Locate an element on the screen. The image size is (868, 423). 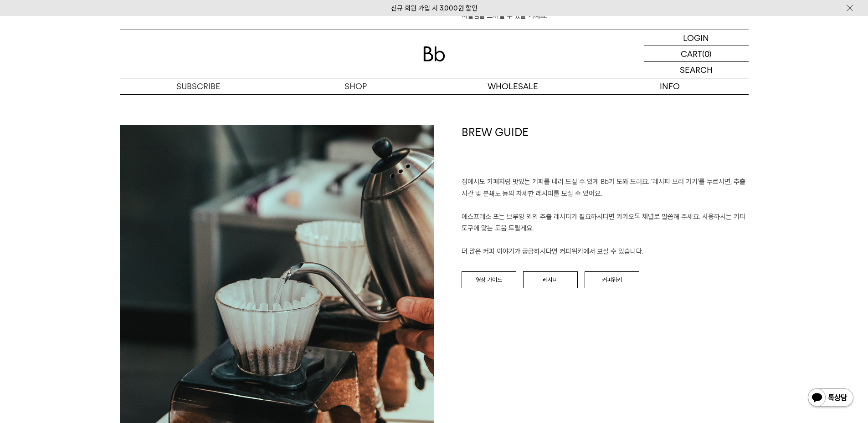
p: WHOLESALE is located at coordinates (513, 86).